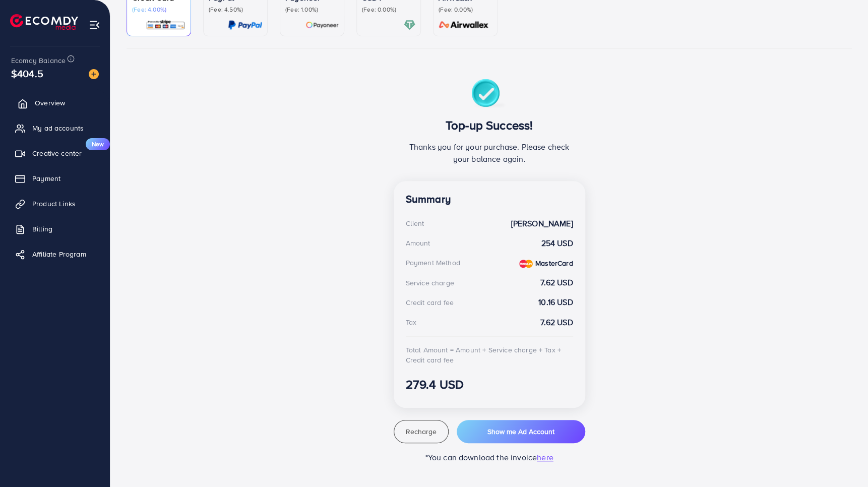 The width and height of the screenshot is (868, 487). I want to click on span: here, so click(545, 457).